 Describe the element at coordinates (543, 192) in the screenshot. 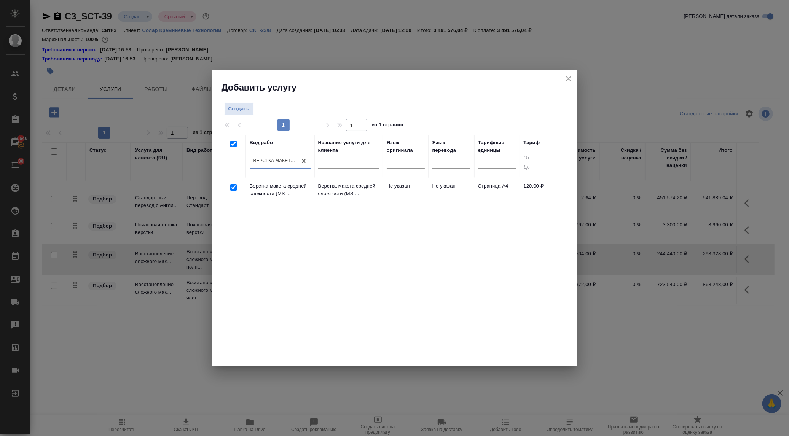

I see `td: 120,00 ₽` at that location.